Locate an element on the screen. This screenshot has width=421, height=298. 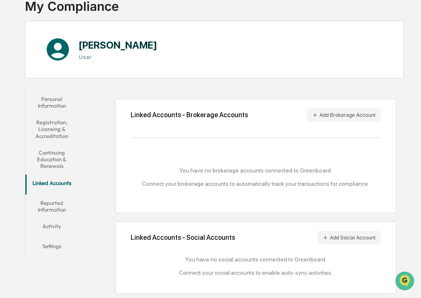
div: secondary tabs example is located at coordinates (52, 174).